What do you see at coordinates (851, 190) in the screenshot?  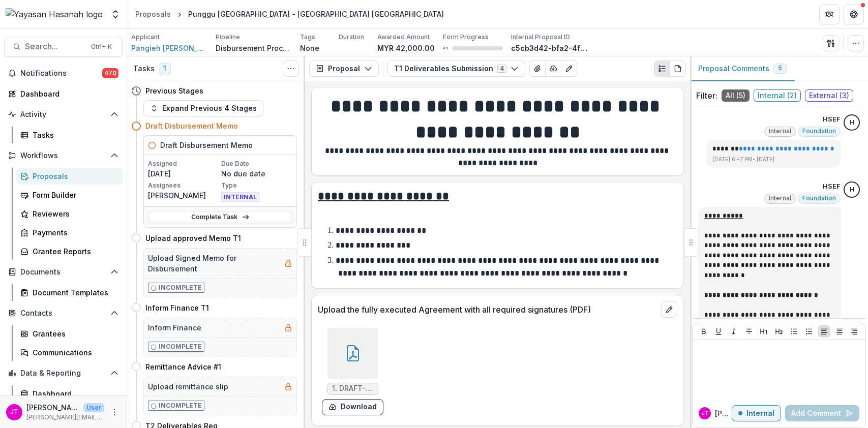 I see `div: HSEF` at bounding box center [851, 190].